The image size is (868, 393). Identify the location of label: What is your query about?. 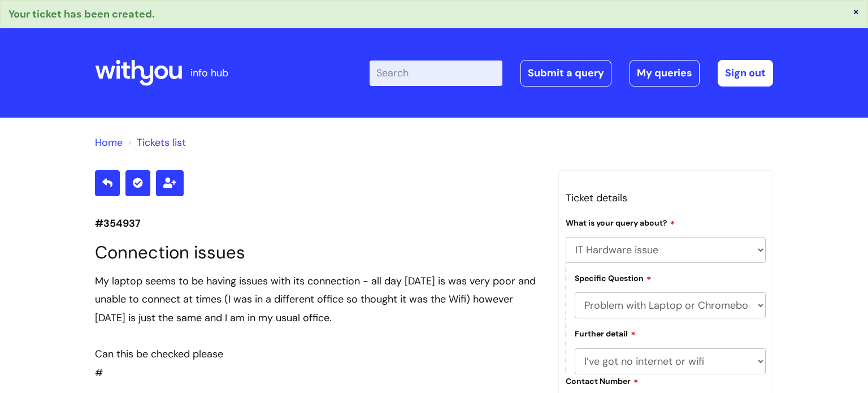
(621, 222).